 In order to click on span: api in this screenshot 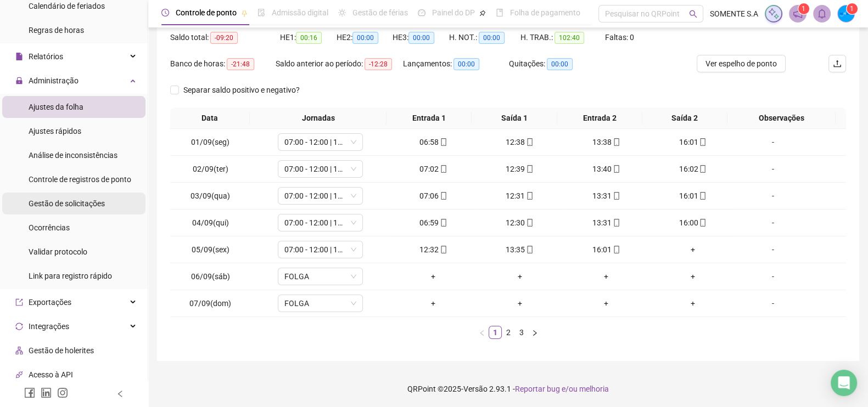, I will do `click(19, 375)`.